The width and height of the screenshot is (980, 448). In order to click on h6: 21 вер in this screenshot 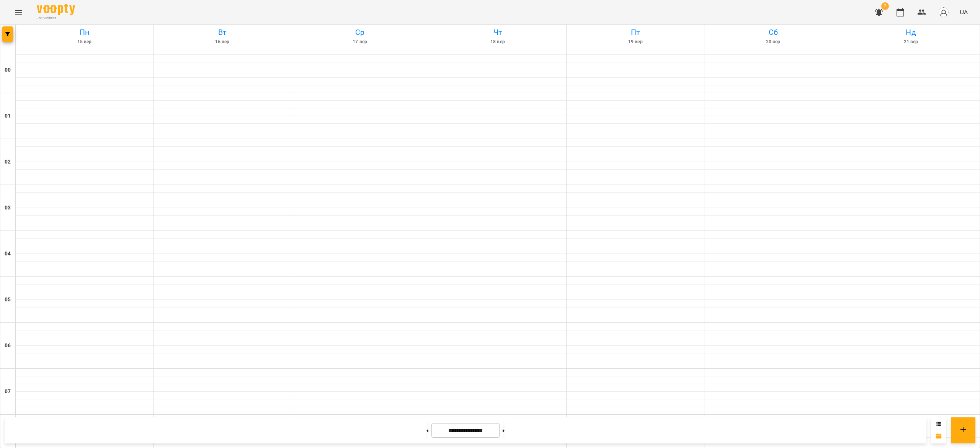, I will do `click(911, 42)`.